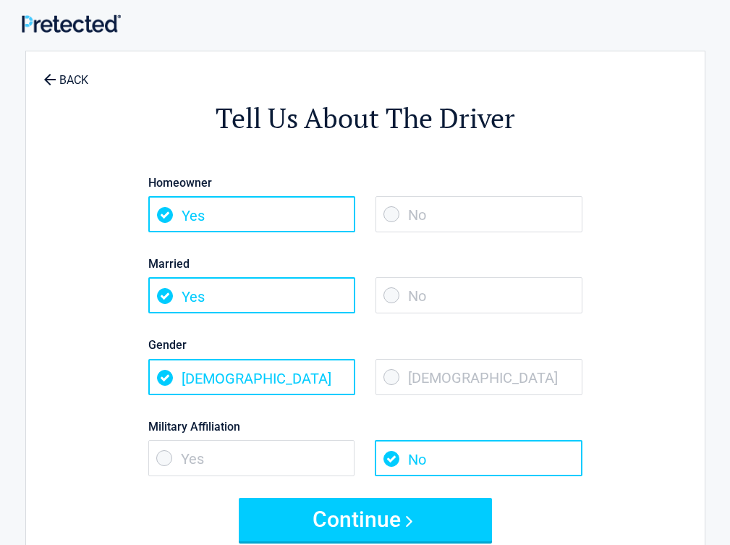 This screenshot has height=545, width=730. What do you see at coordinates (365, 426) in the screenshot?
I see `label: Military Affiliation` at bounding box center [365, 426].